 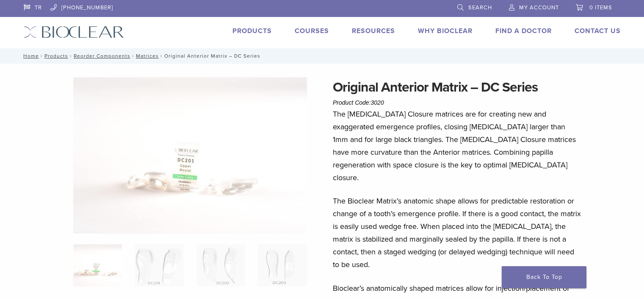 What do you see at coordinates (377, 102) in the screenshot?
I see `span: 3020` at bounding box center [377, 102].